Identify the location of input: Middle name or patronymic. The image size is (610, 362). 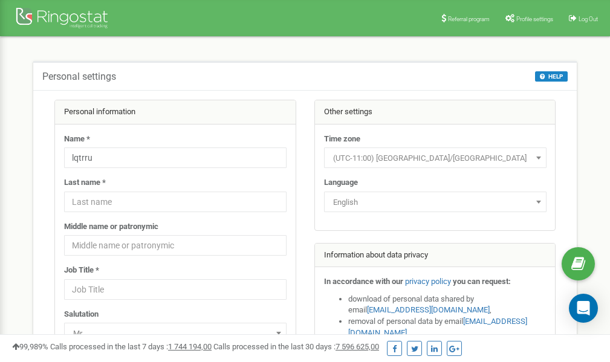
(175, 245).